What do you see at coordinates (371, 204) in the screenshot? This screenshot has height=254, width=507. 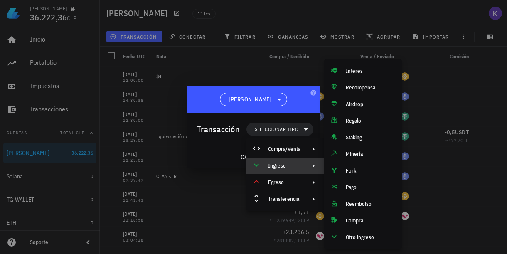 I see `div: Reembolso` at bounding box center [371, 204].